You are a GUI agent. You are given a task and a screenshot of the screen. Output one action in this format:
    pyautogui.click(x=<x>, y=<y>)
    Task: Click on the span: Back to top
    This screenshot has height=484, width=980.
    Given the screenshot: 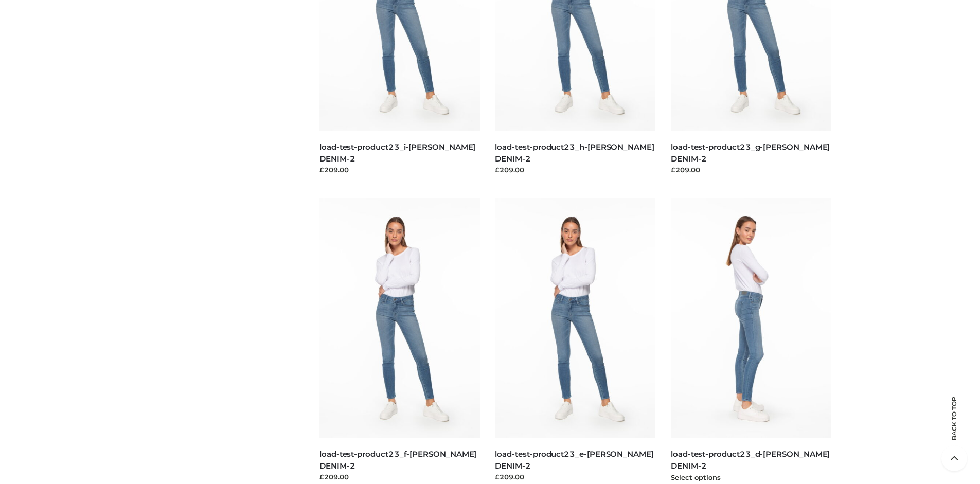 What is the action you would take?
    pyautogui.click(x=954, y=427)
    